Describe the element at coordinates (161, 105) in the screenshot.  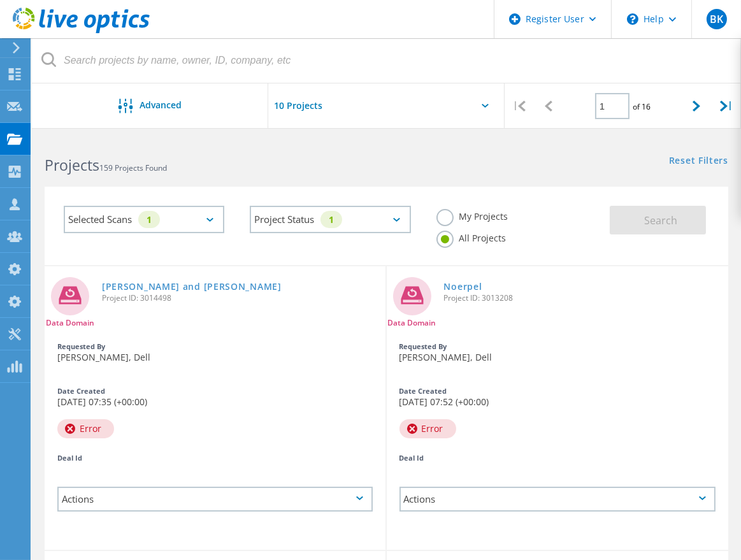
I see `span: Advanced` at that location.